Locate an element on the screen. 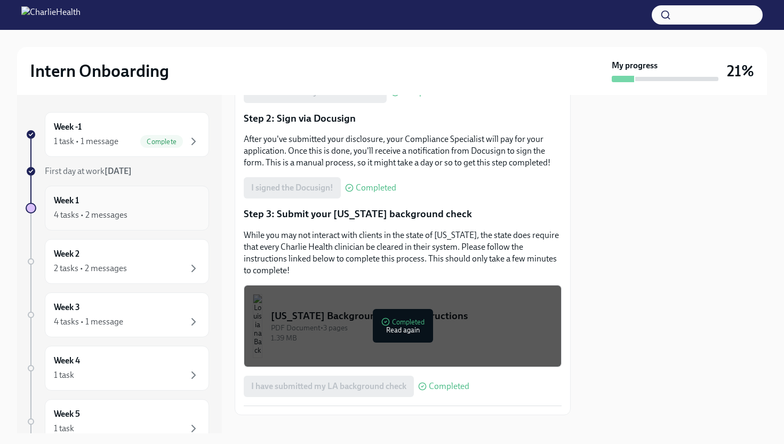  a: Week 41 task is located at coordinates (117, 368).